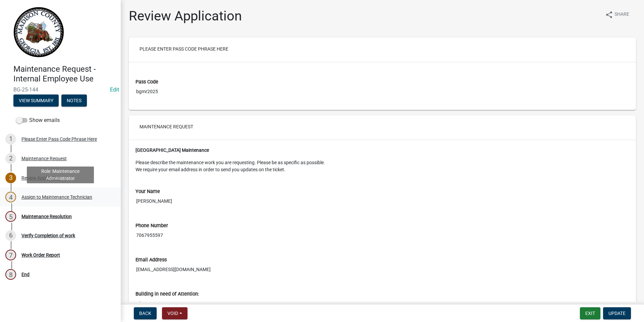 The width and height of the screenshot is (644, 322). I want to click on label: Building in need of Attention:, so click(167, 294).